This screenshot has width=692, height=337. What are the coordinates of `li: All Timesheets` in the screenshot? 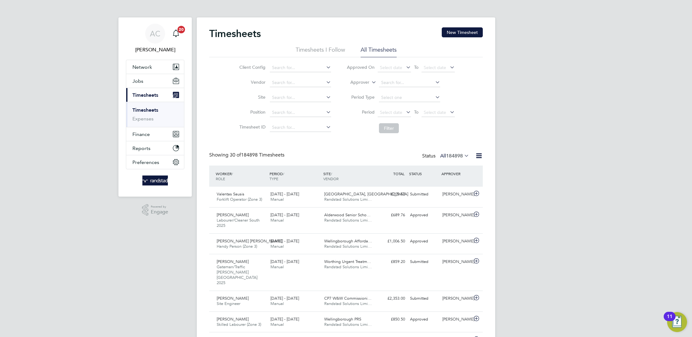 It's located at (379, 52).